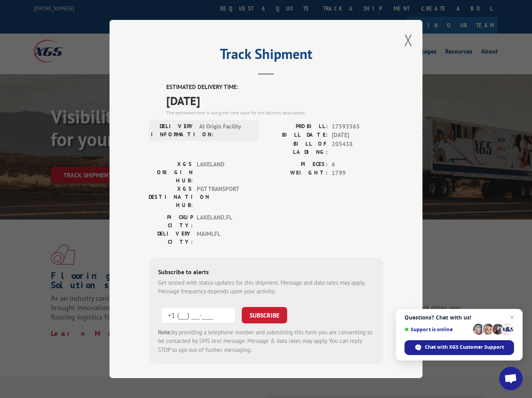  What do you see at coordinates (266, 273) in the screenshot?
I see `div: Subscribe to alerts` at bounding box center [266, 273].